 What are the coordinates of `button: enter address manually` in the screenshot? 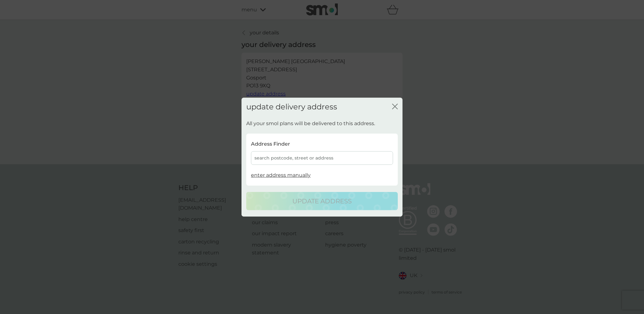 It's located at (280, 175).